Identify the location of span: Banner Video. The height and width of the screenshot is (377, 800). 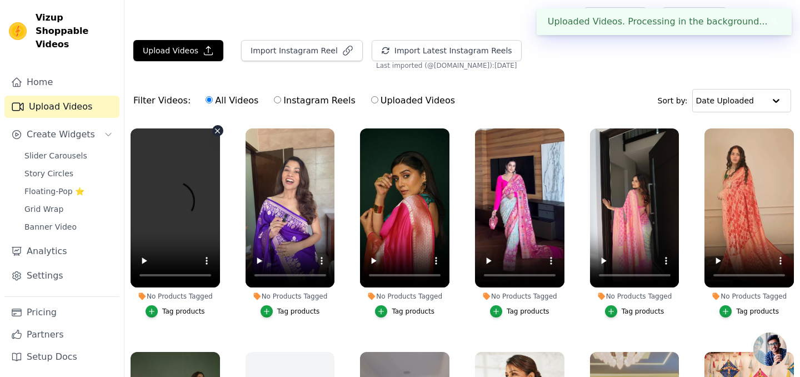
(51, 227).